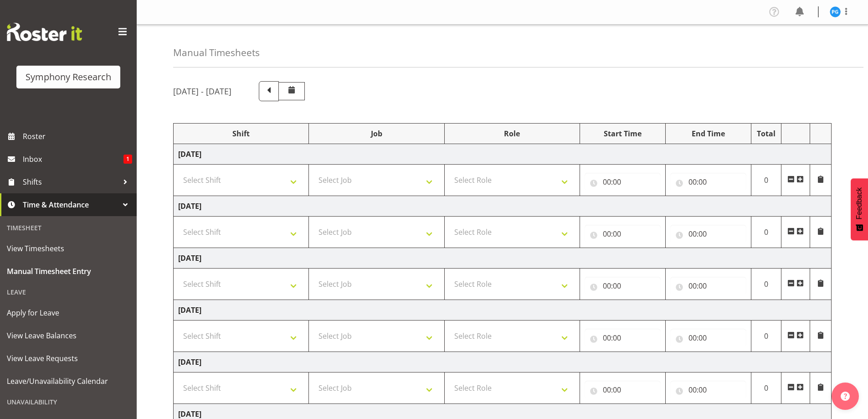 Image resolution: width=868 pixels, height=419 pixels. I want to click on a: View Timesheets, so click(68, 248).